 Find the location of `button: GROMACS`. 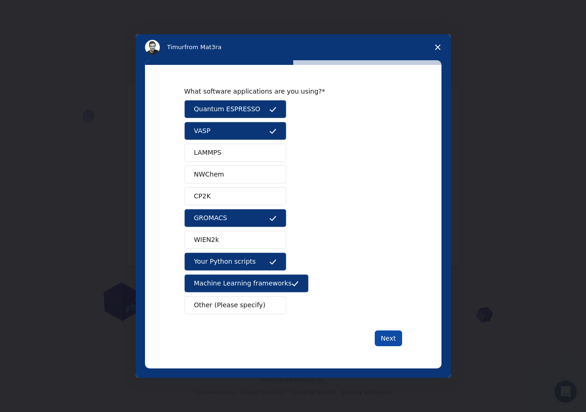

button: GROMACS is located at coordinates (235, 218).